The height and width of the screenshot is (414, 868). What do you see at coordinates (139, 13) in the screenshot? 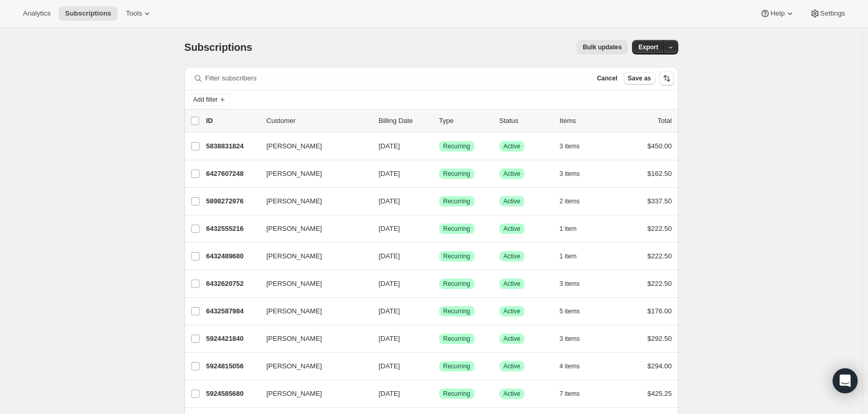
I see `button: Tools` at bounding box center [139, 13].